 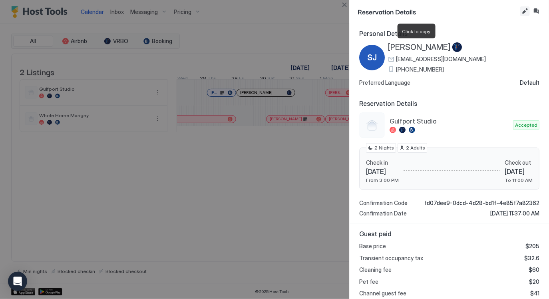 I want to click on span: Confirmation Code, so click(x=383, y=203).